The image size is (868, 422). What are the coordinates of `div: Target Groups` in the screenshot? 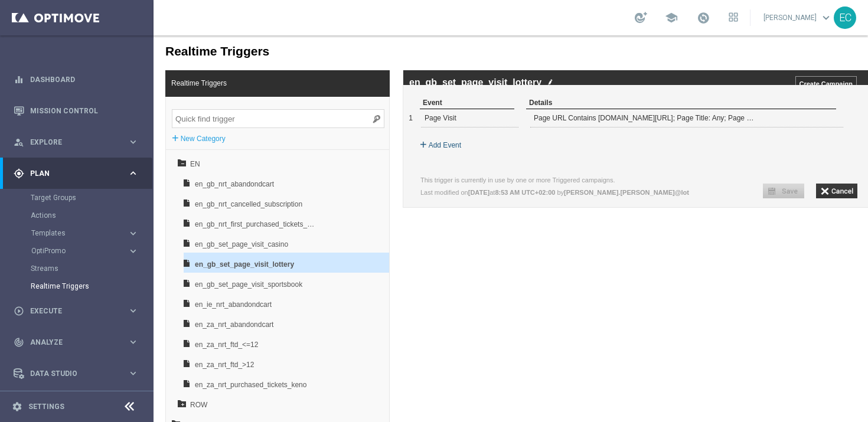 It's located at (91, 197).